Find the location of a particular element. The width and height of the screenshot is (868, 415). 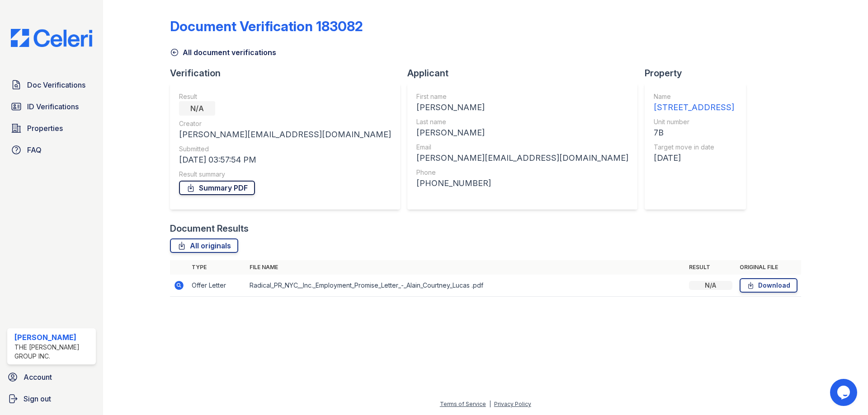

a: Account is located at coordinates (51, 377).